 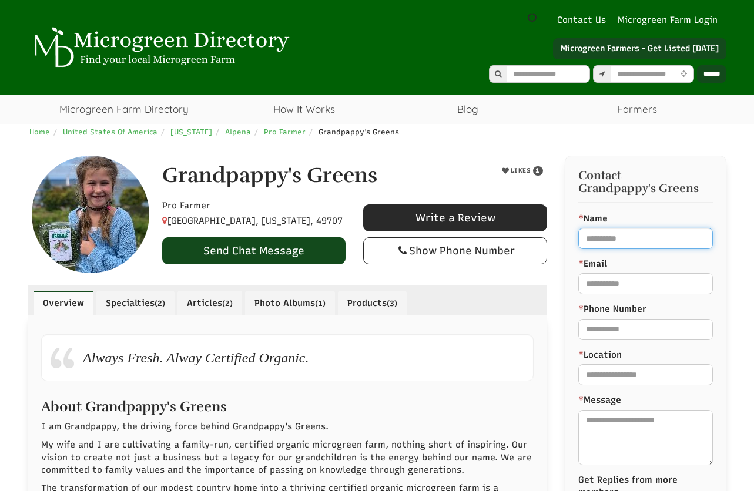 I want to click on a: Pro Farmer, so click(x=284, y=132).